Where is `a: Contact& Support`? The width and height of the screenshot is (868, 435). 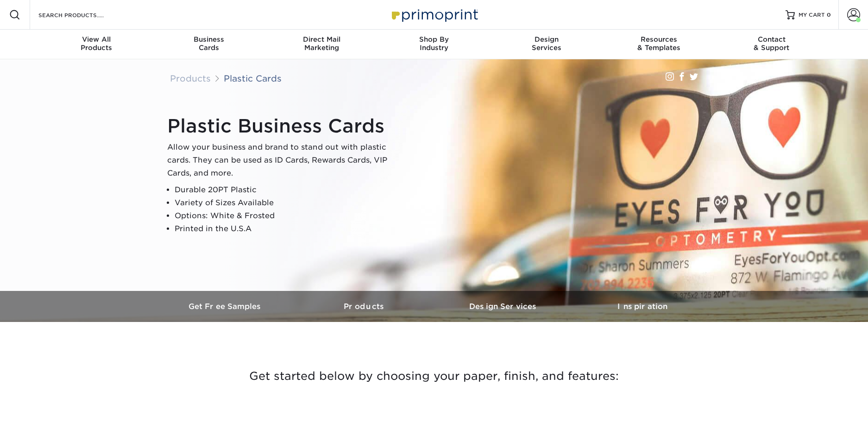
a: Contact& Support is located at coordinates (771, 44).